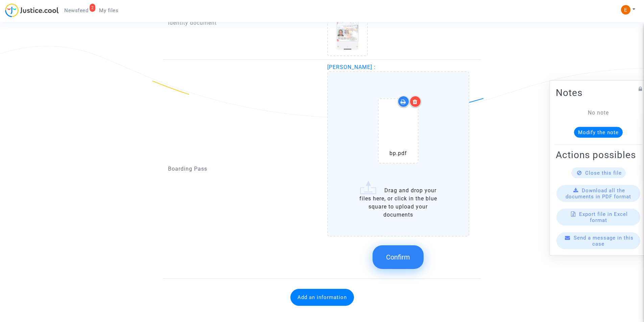  I want to click on button: Add an information, so click(322, 297).